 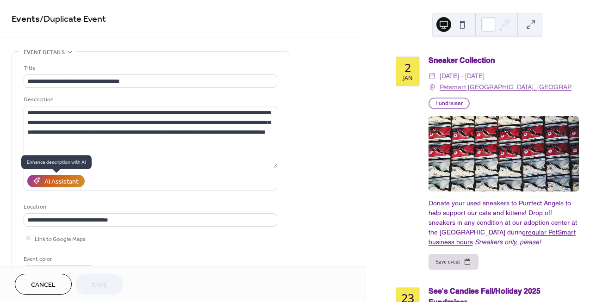 What do you see at coordinates (149, 99) in the screenshot?
I see `div: Description` at bounding box center [149, 99].